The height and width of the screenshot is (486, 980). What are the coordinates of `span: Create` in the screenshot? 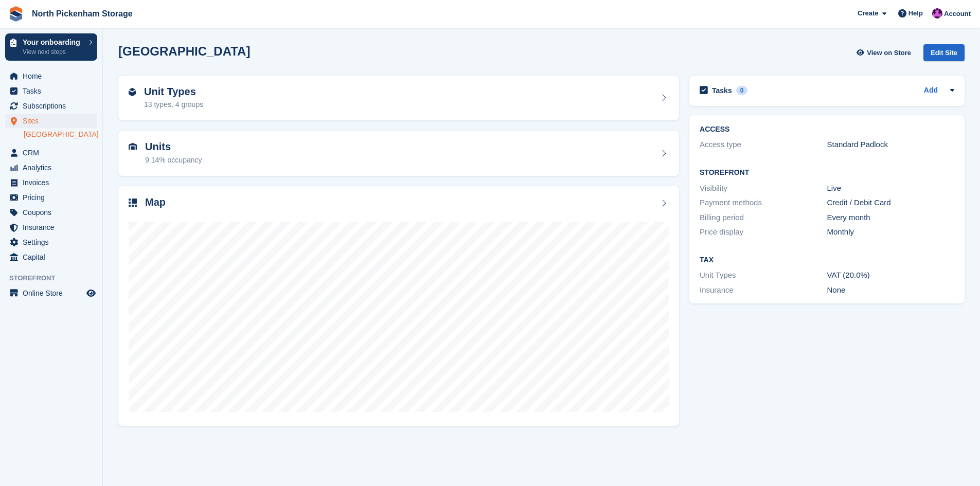 It's located at (868, 14).